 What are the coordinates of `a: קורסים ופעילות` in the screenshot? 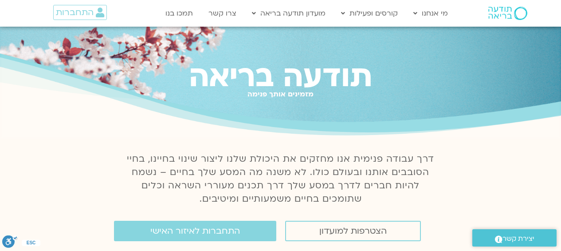 It's located at (369, 13).